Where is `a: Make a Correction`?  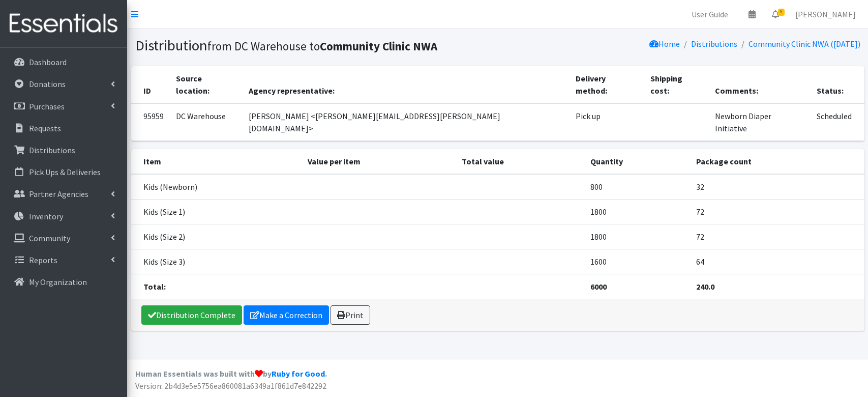 a: Make a Correction is located at coordinates (286, 315).